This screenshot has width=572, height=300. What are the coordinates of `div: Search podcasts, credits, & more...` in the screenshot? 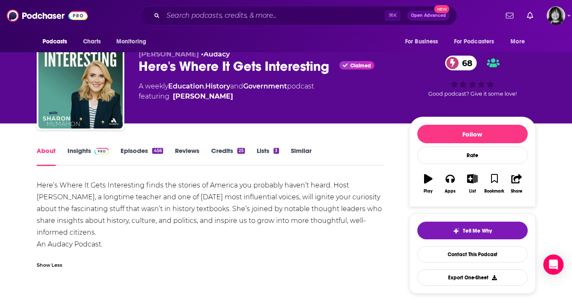 It's located at (298, 16).